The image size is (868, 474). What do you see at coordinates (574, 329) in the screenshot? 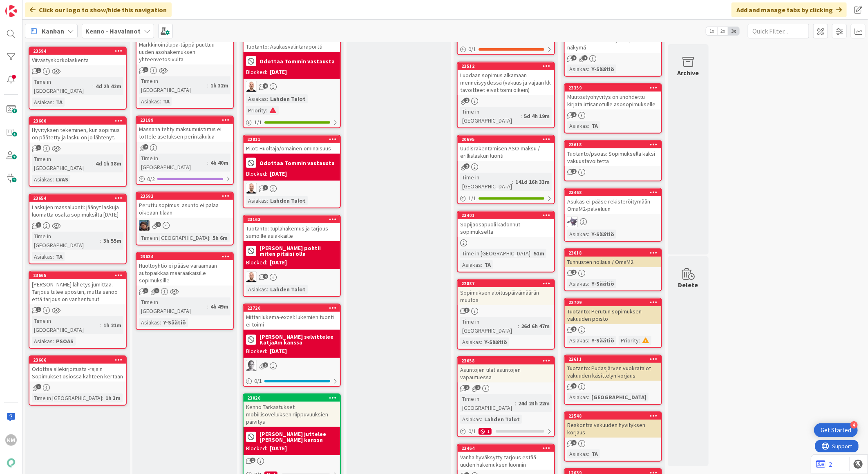
I see `span: 2` at bounding box center [574, 329].